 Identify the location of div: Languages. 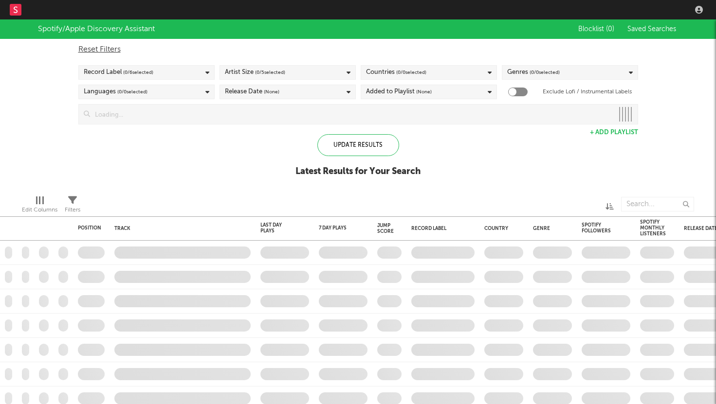
(115, 92).